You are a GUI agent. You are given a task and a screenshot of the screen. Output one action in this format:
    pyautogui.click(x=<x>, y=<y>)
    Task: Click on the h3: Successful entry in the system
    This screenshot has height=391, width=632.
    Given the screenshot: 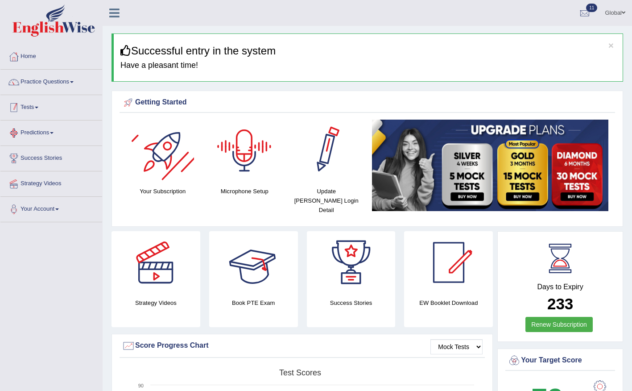 What is the action you would take?
    pyautogui.click(x=368, y=51)
    